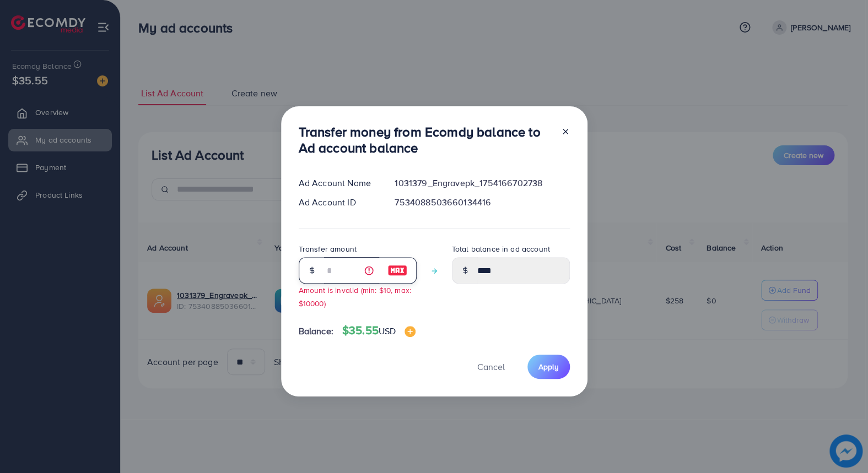 This screenshot has height=473, width=868. Describe the element at coordinates (482, 202) in the screenshot. I see `div: 7534088503660134416` at that location.